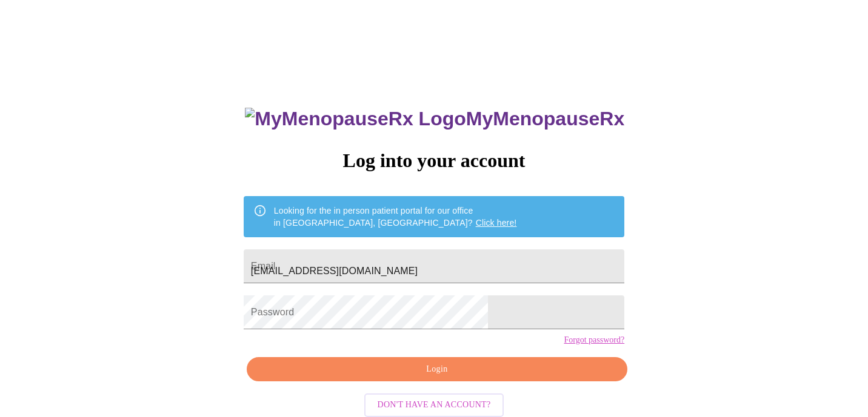 This screenshot has height=417, width=868. I want to click on button: Login, so click(437, 369).